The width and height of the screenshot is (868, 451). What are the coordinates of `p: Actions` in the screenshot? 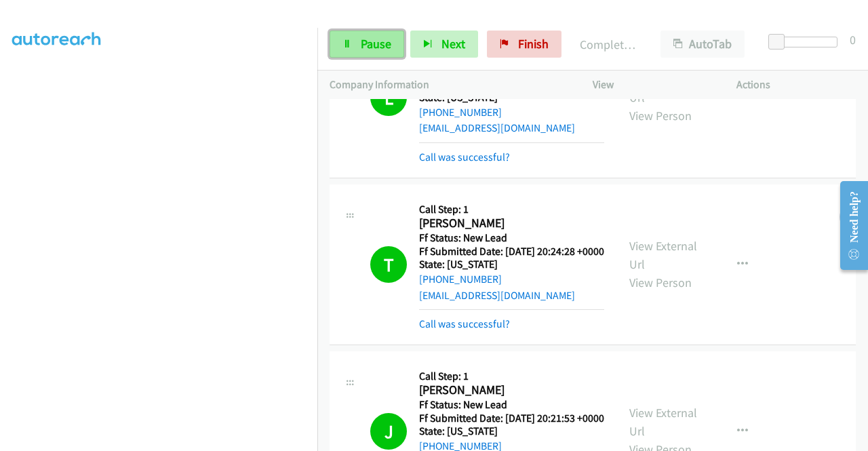 It's located at (796, 85).